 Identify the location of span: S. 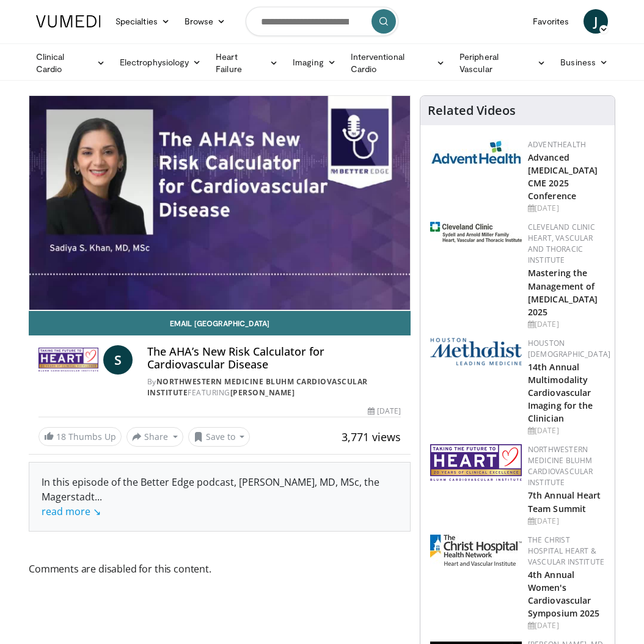
(118, 360).